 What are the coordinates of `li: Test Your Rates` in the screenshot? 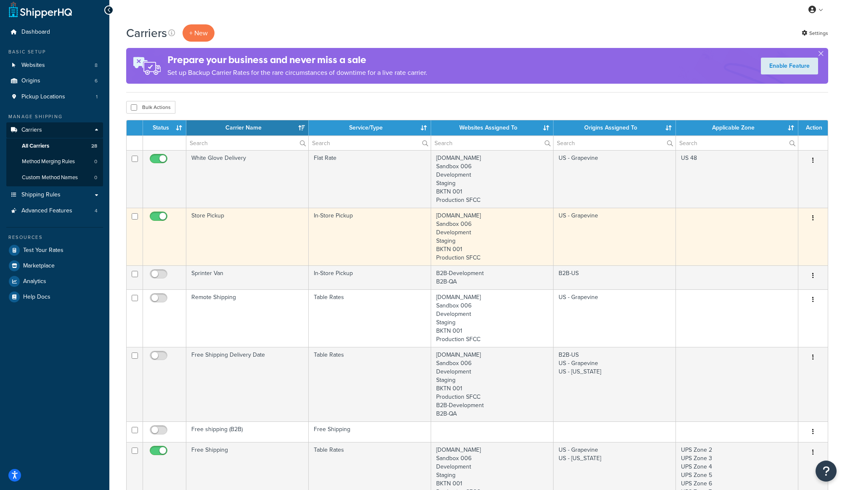 It's located at (55, 250).